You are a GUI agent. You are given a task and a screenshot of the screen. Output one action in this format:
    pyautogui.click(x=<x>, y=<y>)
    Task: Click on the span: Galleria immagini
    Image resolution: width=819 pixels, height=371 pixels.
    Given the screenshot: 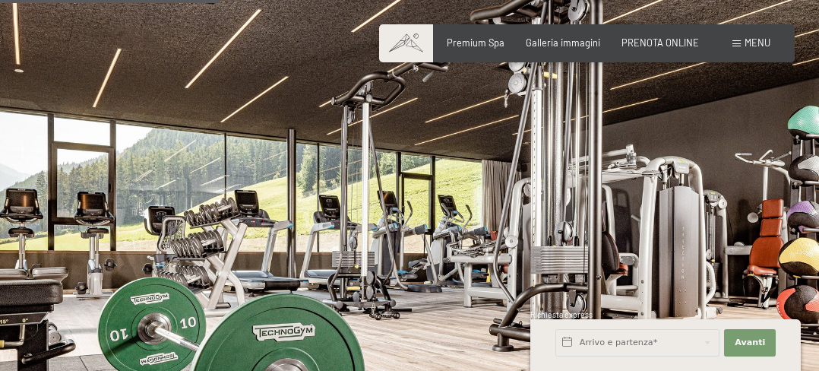 What is the action you would take?
    pyautogui.click(x=563, y=43)
    